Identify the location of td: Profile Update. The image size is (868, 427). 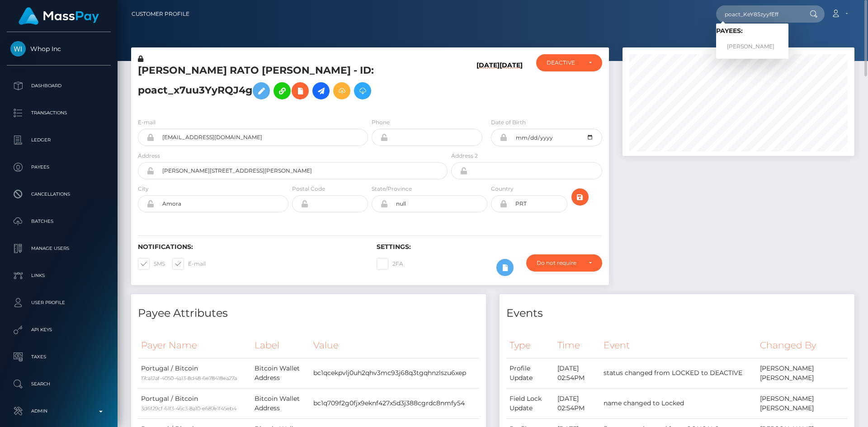
(531, 373).